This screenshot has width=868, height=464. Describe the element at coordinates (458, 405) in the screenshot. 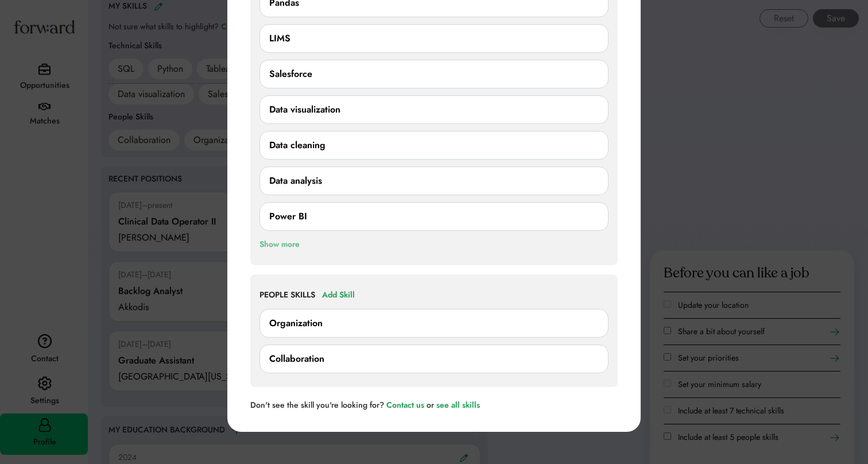

I see `div: see all skills` at that location.